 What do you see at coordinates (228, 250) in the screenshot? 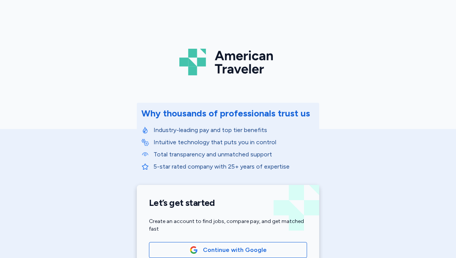
I see `button: Google LogoContinue with Google` at bounding box center [228, 250].